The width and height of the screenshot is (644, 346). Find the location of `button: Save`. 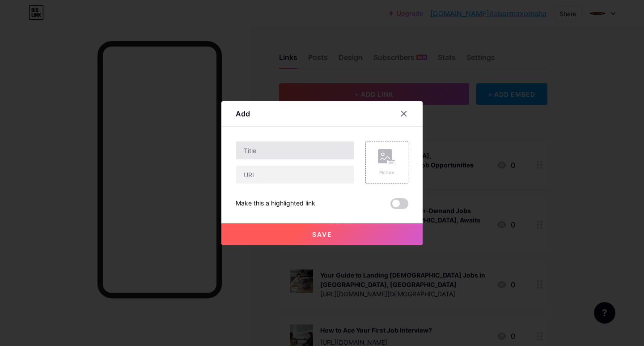

button: Save is located at coordinates (322, 234).